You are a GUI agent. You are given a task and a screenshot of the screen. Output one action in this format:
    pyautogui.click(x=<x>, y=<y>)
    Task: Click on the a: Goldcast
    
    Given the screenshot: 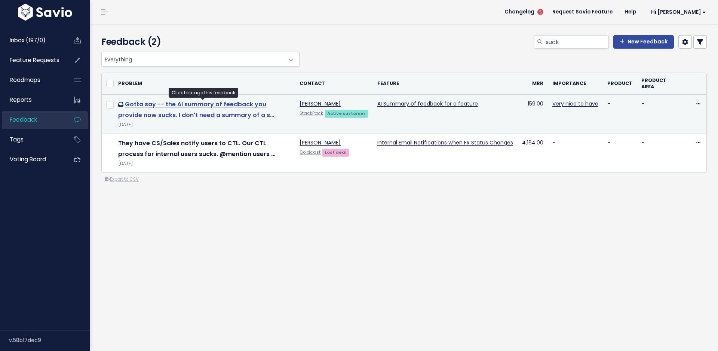 What is the action you would take?
    pyautogui.click(x=310, y=152)
    